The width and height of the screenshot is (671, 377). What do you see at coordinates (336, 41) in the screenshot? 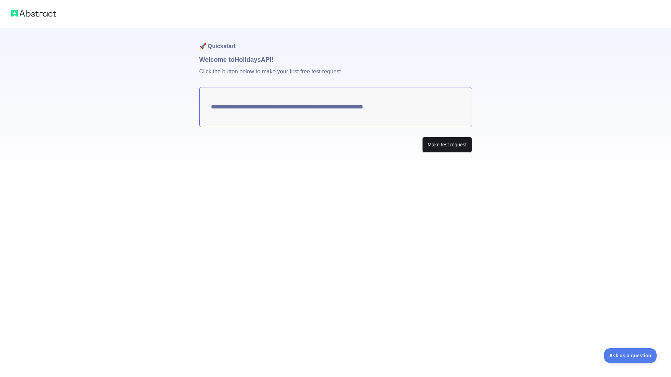
I see `h1: 🚀 Quickstart` at bounding box center [336, 41].